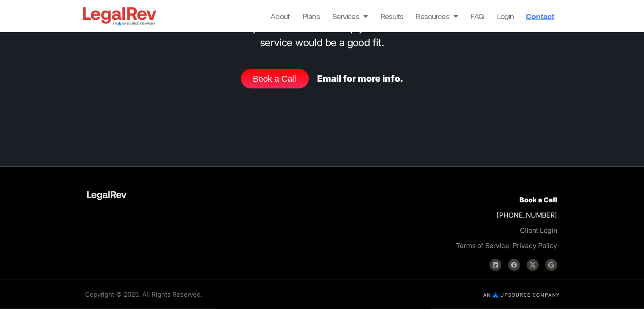 Image resolution: width=644 pixels, height=309 pixels. I want to click on a: Email for more info., so click(360, 78).